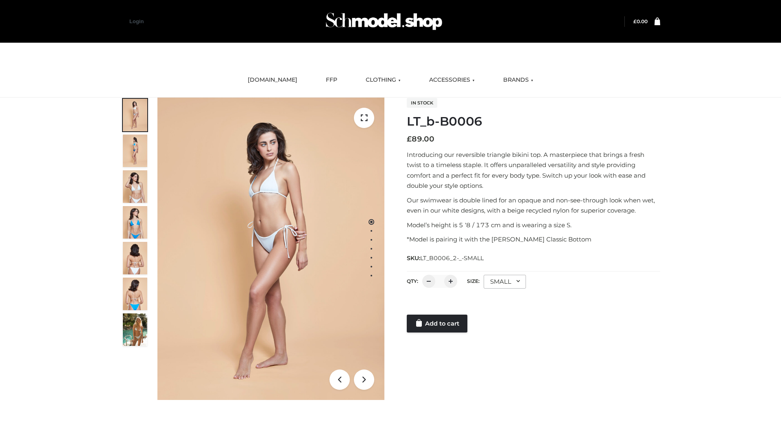 Image resolution: width=781 pixels, height=439 pixels. What do you see at coordinates (383, 80) in the screenshot?
I see `a: CLOTHING` at bounding box center [383, 80].